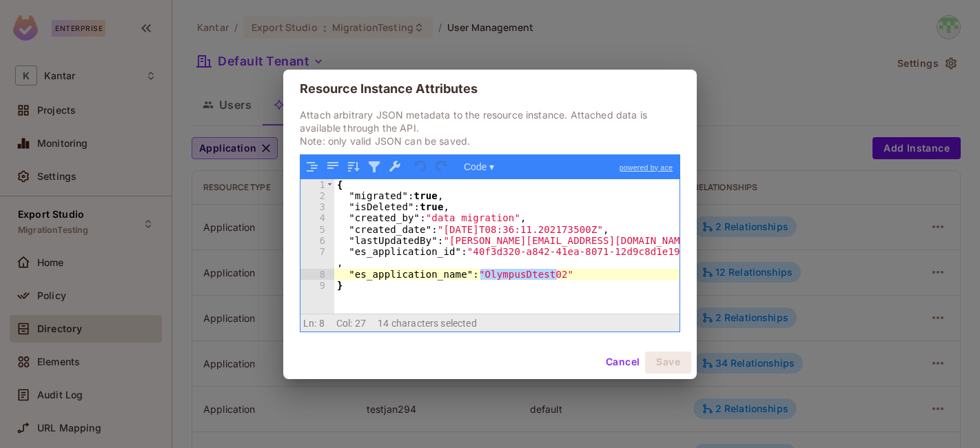 This screenshot has height=448, width=980. I want to click on div: 7, so click(317, 257).